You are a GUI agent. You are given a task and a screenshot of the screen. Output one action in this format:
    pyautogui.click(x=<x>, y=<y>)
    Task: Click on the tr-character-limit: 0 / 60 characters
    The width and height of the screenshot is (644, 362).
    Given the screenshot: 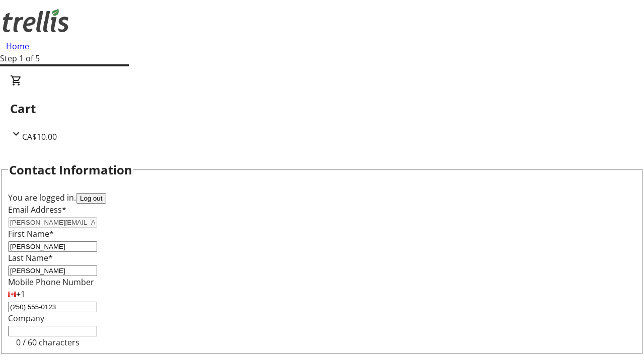 What is the action you would take?
    pyautogui.click(x=48, y=342)
    